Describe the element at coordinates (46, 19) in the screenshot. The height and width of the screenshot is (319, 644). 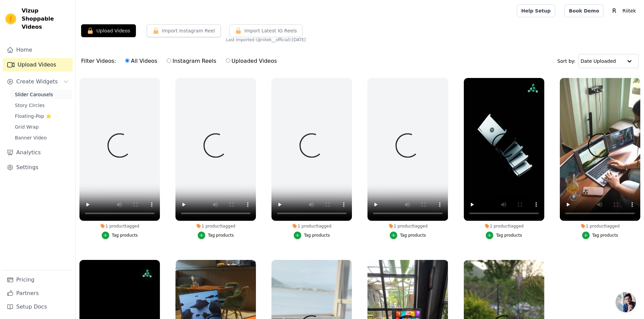
I see `span: Vizup Shoppable Videos` at that location.